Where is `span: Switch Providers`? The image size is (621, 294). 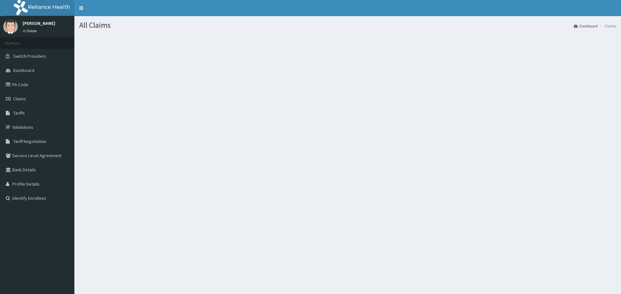
span: Switch Providers is located at coordinates (30, 56).